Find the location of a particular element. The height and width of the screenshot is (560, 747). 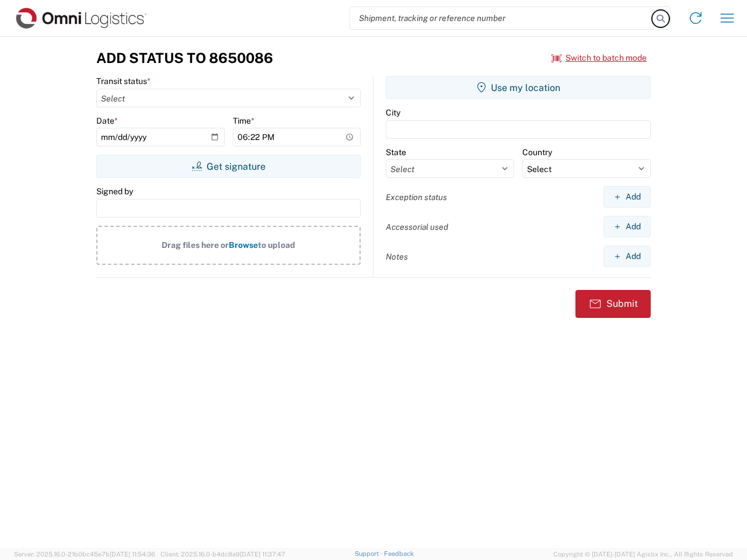

span: Browse is located at coordinates (243, 245).